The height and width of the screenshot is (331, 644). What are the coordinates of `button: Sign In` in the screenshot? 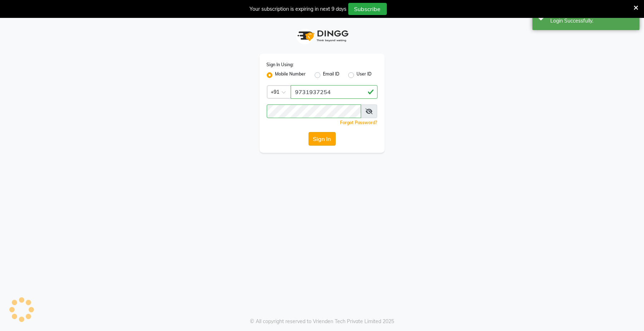 It's located at (322, 139).